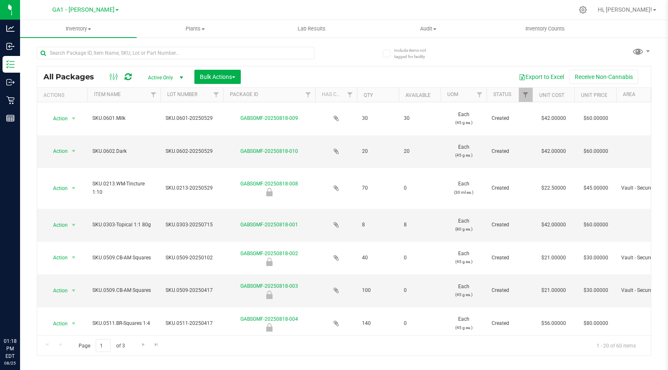  What do you see at coordinates (336, 95) in the screenshot?
I see `th: Has COA` at bounding box center [336, 95].